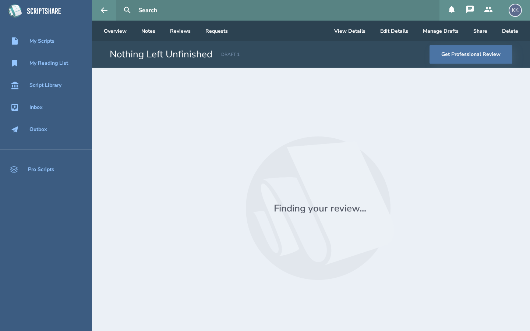 The image size is (530, 331). Describe the element at coordinates (161, 54) in the screenshot. I see `h1: Nothing Left Unfinished` at that location.